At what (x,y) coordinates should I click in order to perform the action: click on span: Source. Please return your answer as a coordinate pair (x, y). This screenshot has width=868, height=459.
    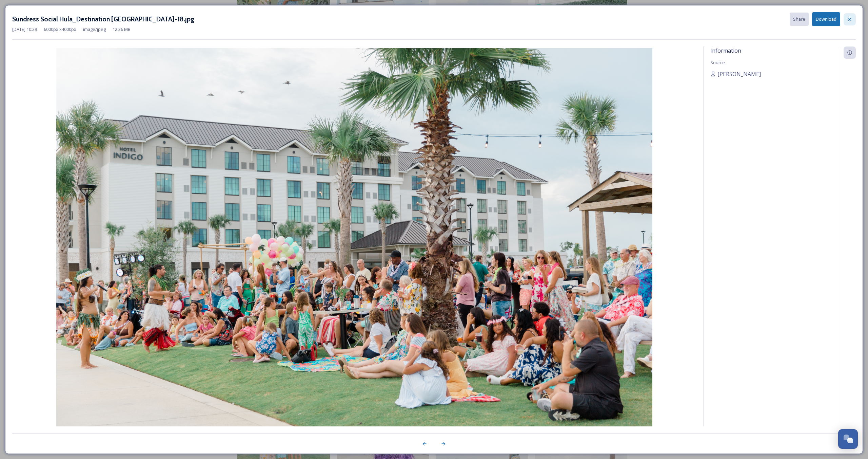
    Looking at the image, I should click on (718, 62).